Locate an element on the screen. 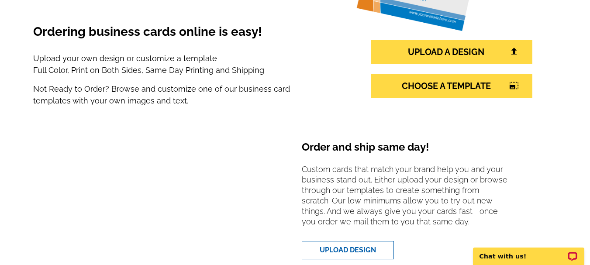 Image resolution: width=590 pixels, height=265 pixels. i: photo_size_select_large is located at coordinates (514, 86).